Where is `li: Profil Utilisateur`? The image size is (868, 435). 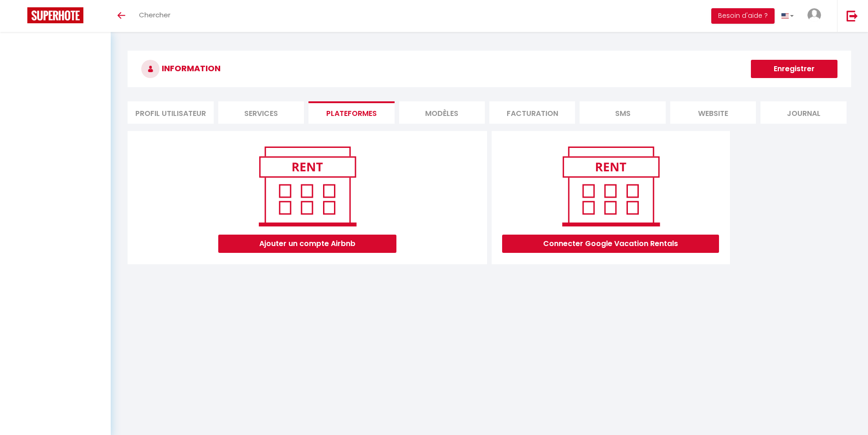
li: Profil Utilisateur is located at coordinates (170, 112).